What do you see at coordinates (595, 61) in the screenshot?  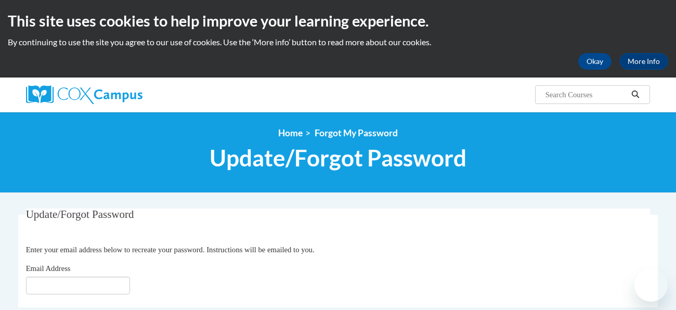 I see `button: Okay` at bounding box center [595, 61].